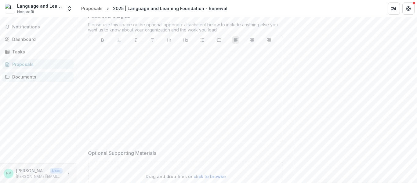  What do you see at coordinates (152, 40) in the screenshot?
I see `button: Strike` at bounding box center [152, 40].